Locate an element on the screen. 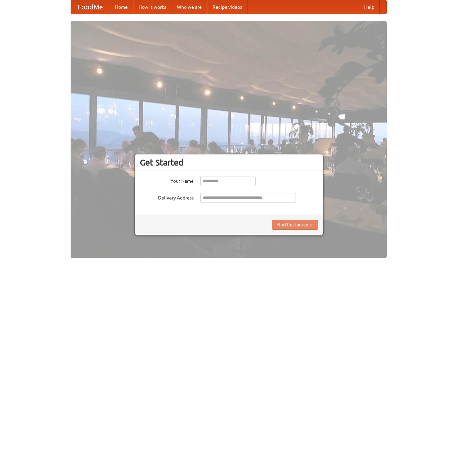  a: How it works is located at coordinates (152, 7).